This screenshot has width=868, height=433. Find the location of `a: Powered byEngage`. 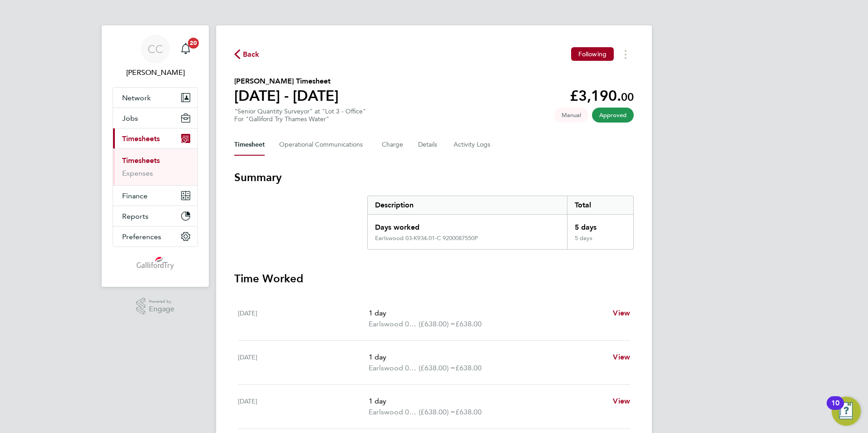

a: Powered byEngage is located at coordinates (155, 306).